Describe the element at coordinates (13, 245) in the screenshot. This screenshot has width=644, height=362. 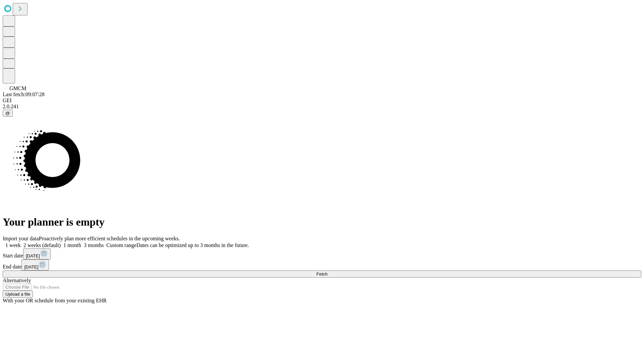
I see `span: 1 week` at that location.